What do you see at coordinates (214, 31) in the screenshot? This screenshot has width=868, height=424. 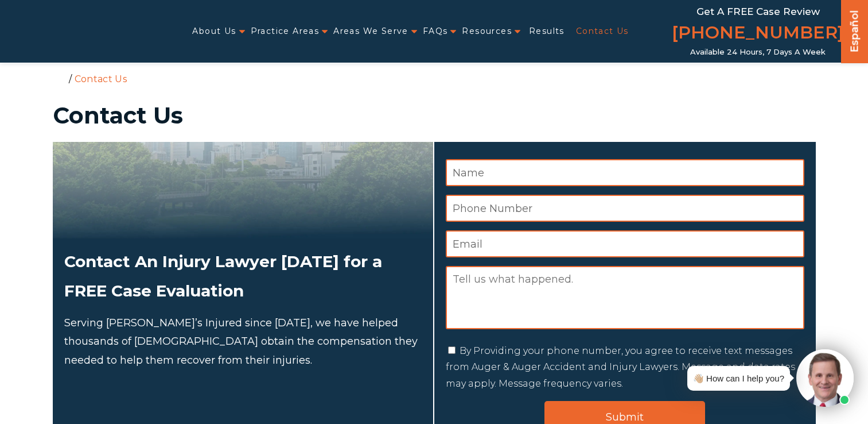 I see `a: About Us` at bounding box center [214, 31].